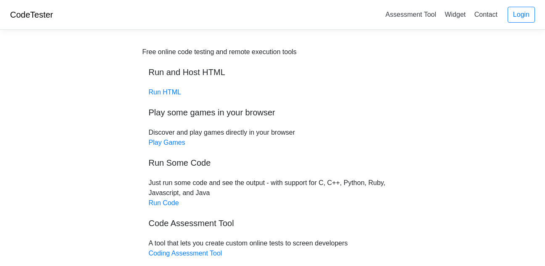 The image size is (545, 266). What do you see at coordinates (273, 72) in the screenshot?
I see `h5: Run and Host HTML` at bounding box center [273, 72].